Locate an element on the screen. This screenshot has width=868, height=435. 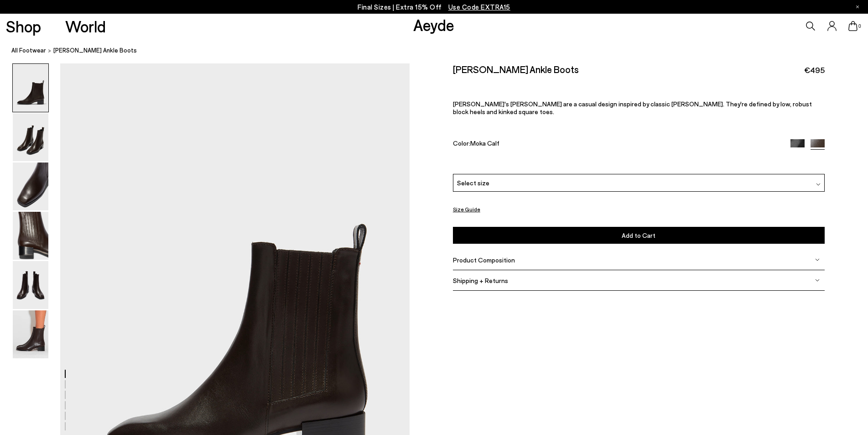
span: Add to Cart is located at coordinates (638, 235).